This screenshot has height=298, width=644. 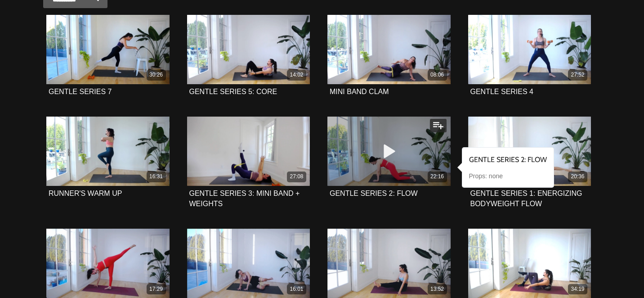 What do you see at coordinates (107, 49) in the screenshot?
I see `a: GENTLE SERIES 7 30:26` at bounding box center [107, 49].